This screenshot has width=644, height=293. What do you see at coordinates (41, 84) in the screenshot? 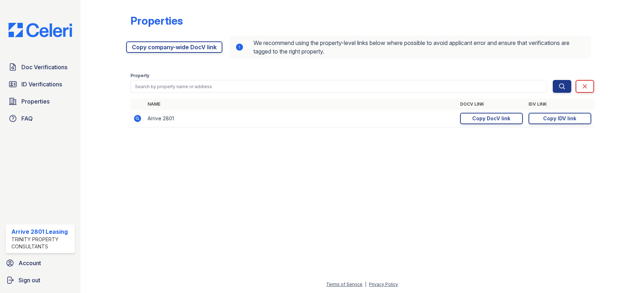
I see `span: ID Verifications` at bounding box center [41, 84].